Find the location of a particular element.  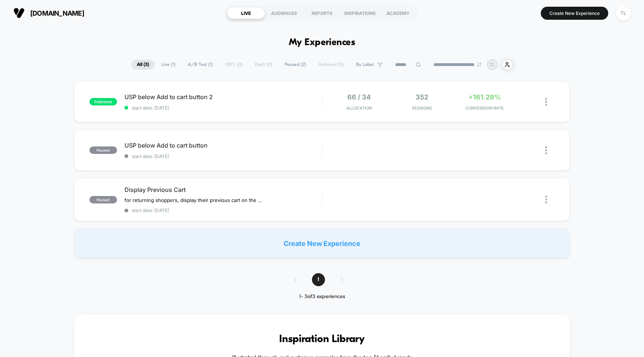

span: 352 is located at coordinates (422, 96).